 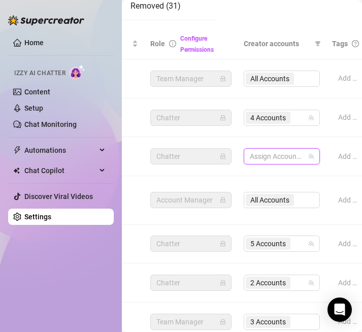 What do you see at coordinates (268, 118) in the screenshot?
I see `span: 4 Accounts` at bounding box center [268, 118].